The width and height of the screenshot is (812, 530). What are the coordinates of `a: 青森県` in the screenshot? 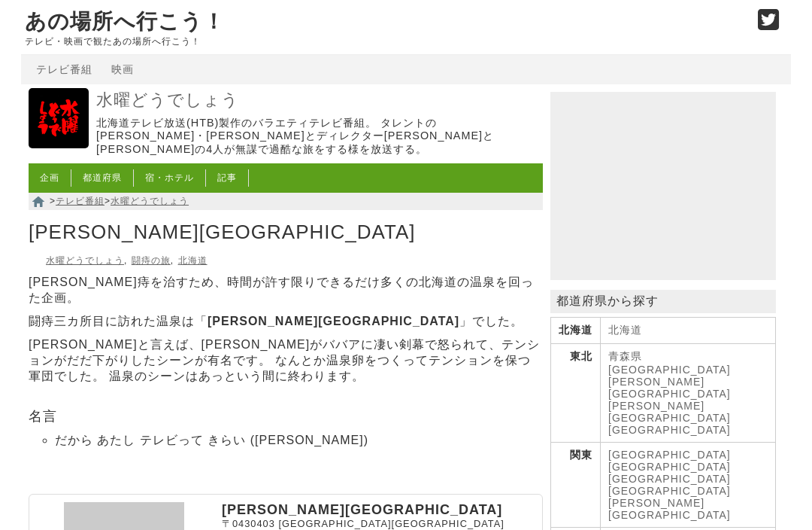 It's located at (625, 356).